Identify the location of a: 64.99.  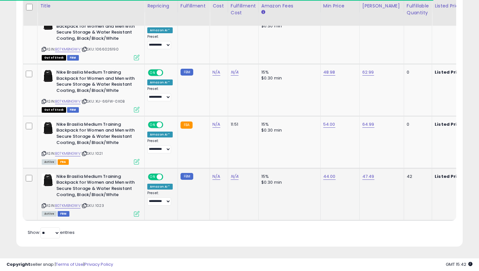
(368, 124).